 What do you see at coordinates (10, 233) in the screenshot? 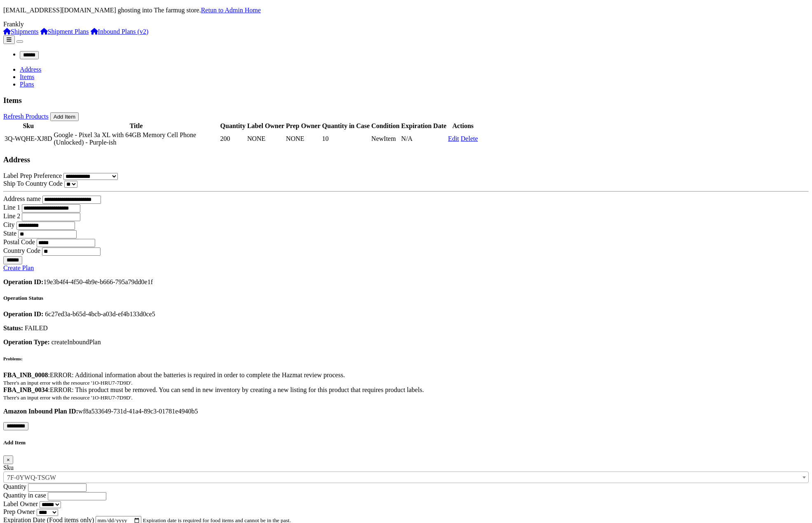
I see `label: State` at bounding box center [10, 233].